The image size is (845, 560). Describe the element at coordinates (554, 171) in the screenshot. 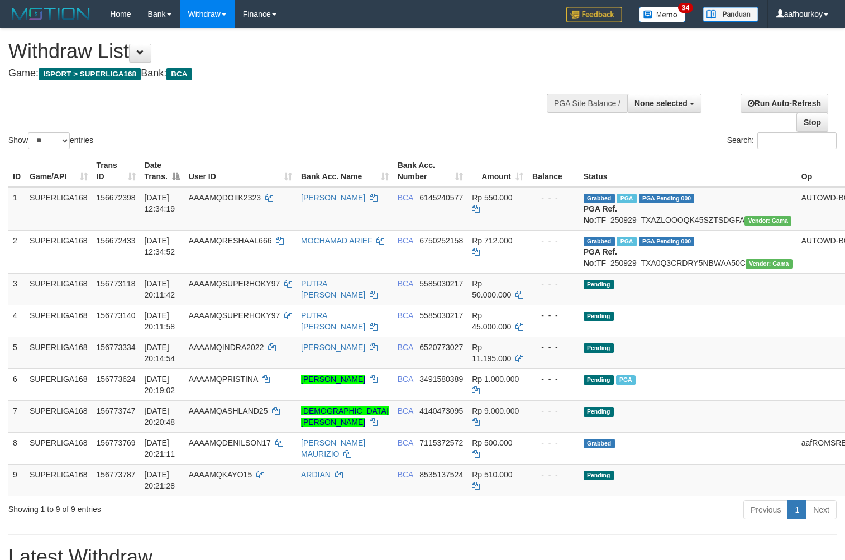

I see `th: Balance` at that location.